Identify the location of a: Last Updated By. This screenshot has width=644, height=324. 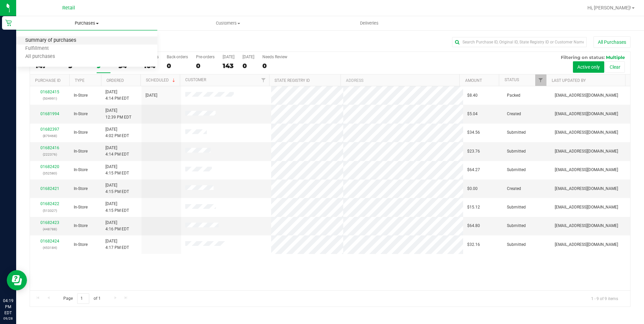
(568, 80).